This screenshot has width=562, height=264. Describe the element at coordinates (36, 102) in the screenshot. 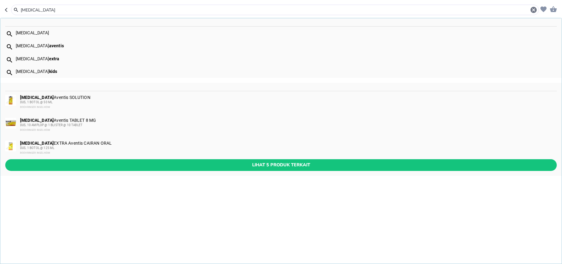

I see `span: DUS, 1 BOTOL @ 50 ML` at that location.